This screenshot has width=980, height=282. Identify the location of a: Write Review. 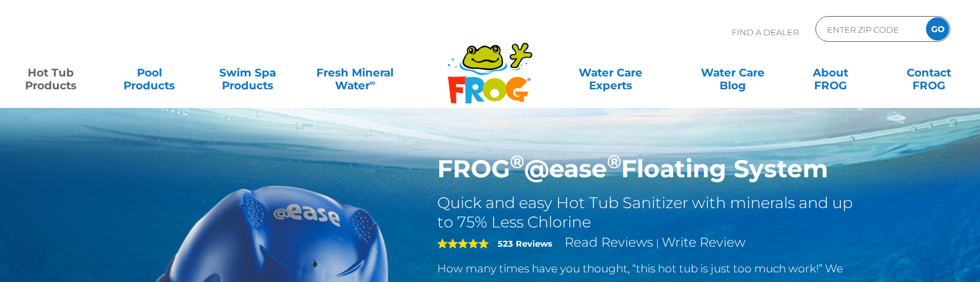
(704, 242).